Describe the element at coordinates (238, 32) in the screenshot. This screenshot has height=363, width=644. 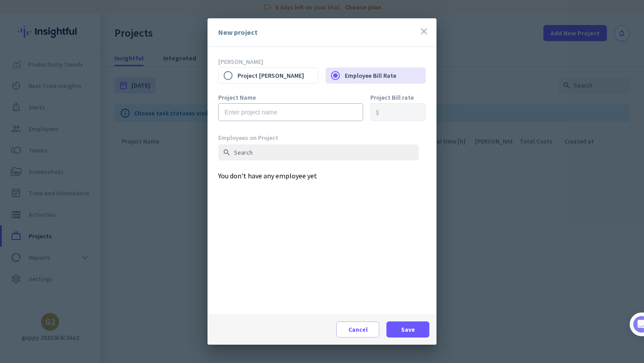
I see `div: New project` at that location.